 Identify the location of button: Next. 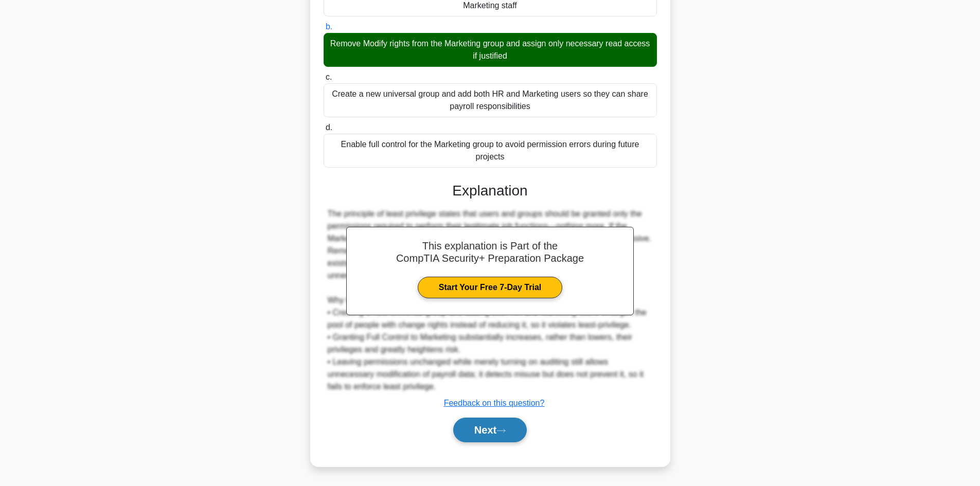
(490, 430).